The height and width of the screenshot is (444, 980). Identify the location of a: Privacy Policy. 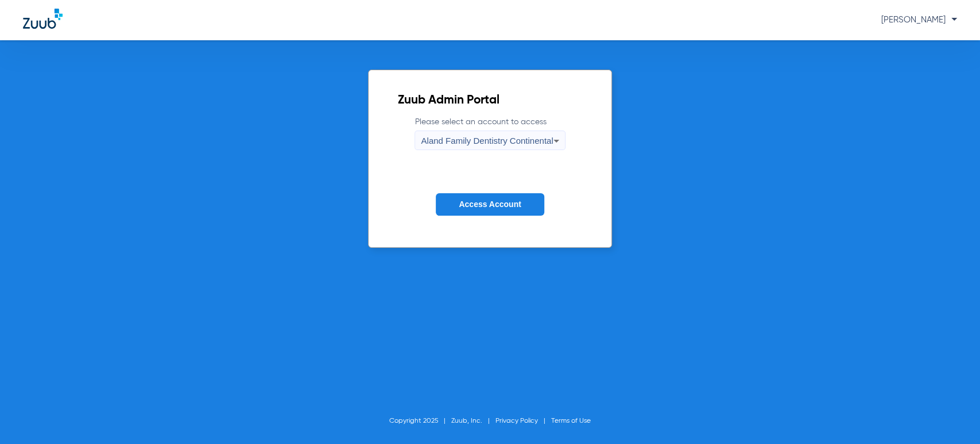
(517, 421).